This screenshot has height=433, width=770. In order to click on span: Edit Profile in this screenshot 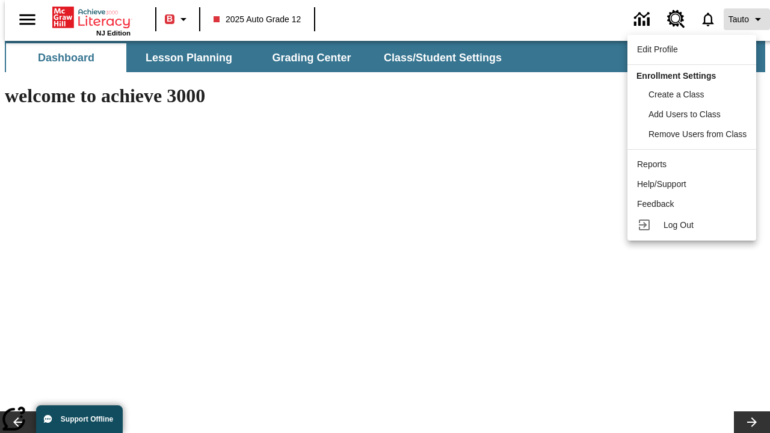, I will do `click(658, 49)`.